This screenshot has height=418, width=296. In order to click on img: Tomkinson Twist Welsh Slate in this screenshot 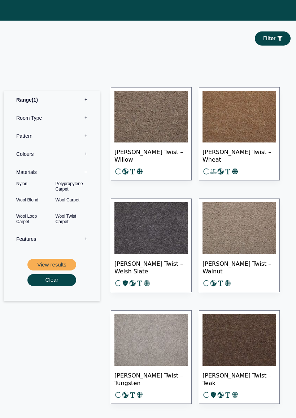, I will do `click(151, 228)`.